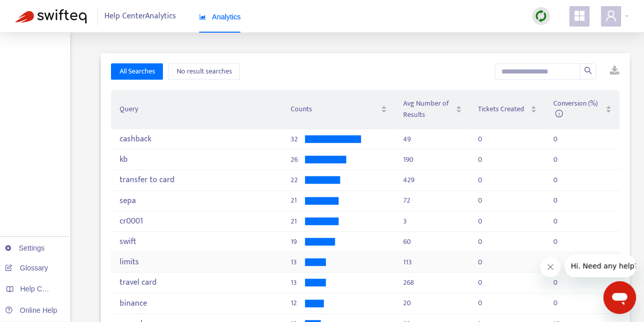  I want to click on div: cashback, so click(196, 138).